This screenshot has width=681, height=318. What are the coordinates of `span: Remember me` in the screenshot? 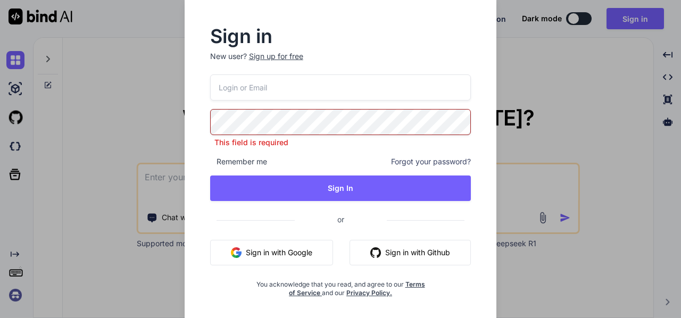 It's located at (239, 162).